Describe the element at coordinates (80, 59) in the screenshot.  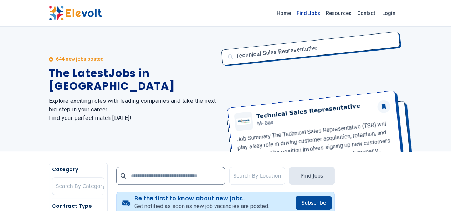
I see `p: 644 new jobs posted` at that location.